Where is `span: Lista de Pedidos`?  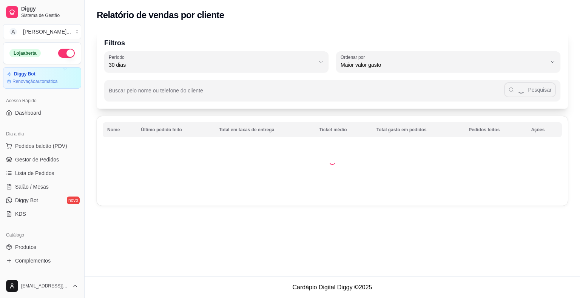
span: Lista de Pedidos is located at coordinates (35, 173).